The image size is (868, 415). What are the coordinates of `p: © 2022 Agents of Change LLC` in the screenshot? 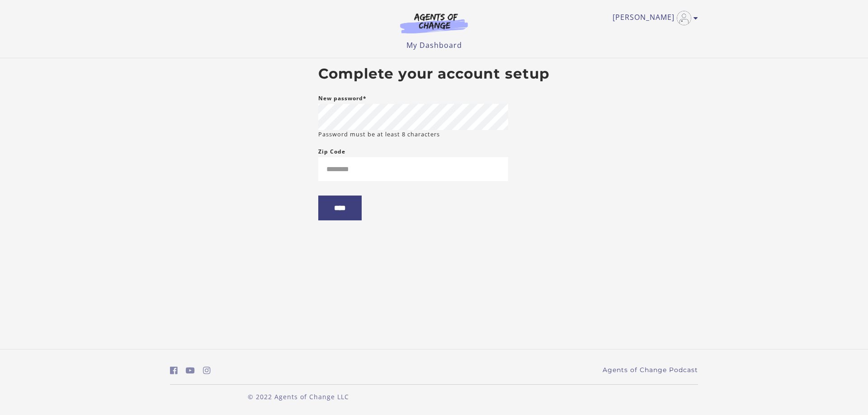 It's located at (298, 396).